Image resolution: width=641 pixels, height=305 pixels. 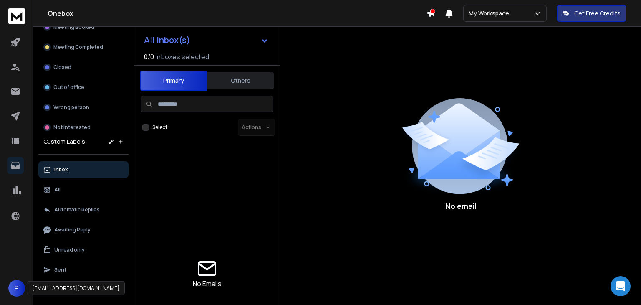 What do you see at coordinates (83, 209) in the screenshot?
I see `button: Automatic Replies` at bounding box center [83, 209].